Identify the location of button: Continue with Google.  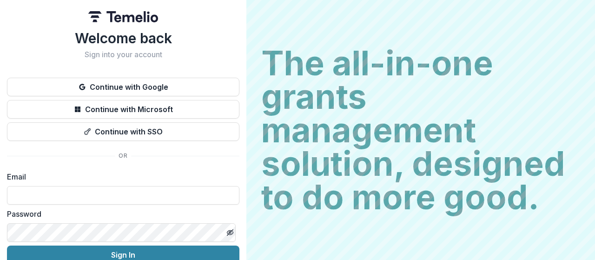
(123, 87).